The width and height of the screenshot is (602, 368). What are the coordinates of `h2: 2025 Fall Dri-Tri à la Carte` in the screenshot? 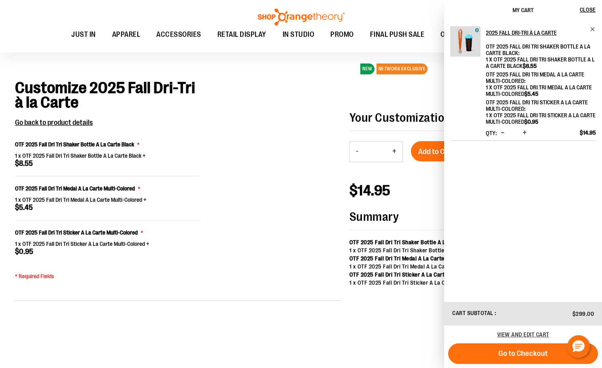 It's located at (535, 33).